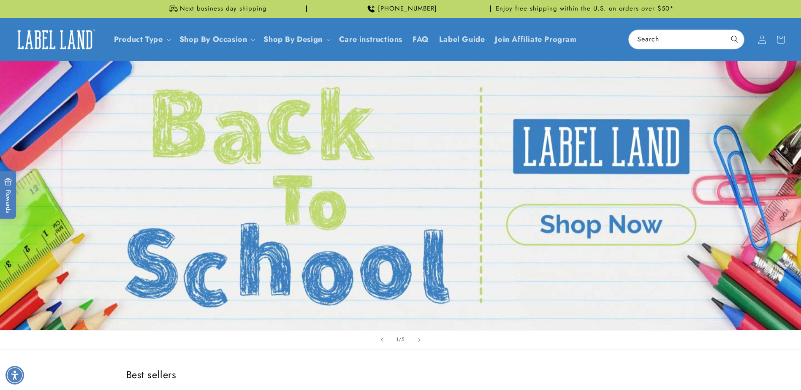  What do you see at coordinates (296, 39) in the screenshot?
I see `summary: Shop By Design` at bounding box center [296, 39].